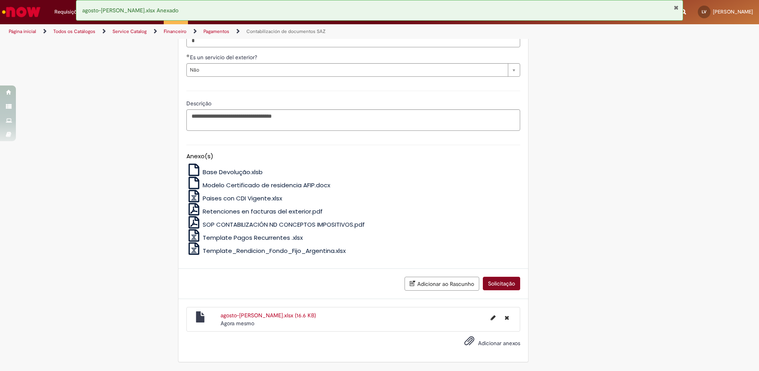 The height and width of the screenshot is (371, 759). Describe the element at coordinates (22, 31) in the screenshot. I see `a: Página inicial` at that location.